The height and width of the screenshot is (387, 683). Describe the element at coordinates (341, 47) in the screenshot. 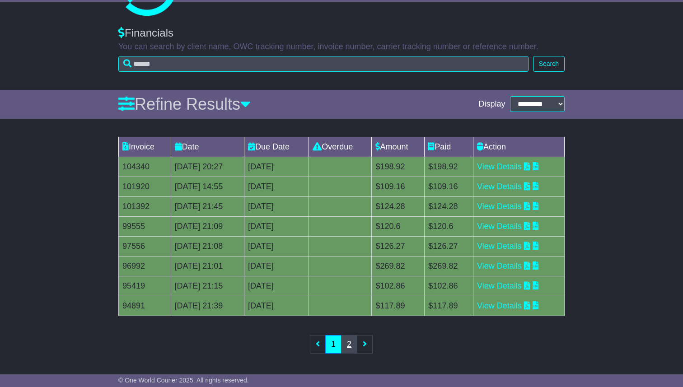

I see `p: You can search by client name, OWC tracking number, invoice number, carrier tracking number or re...` at that location.